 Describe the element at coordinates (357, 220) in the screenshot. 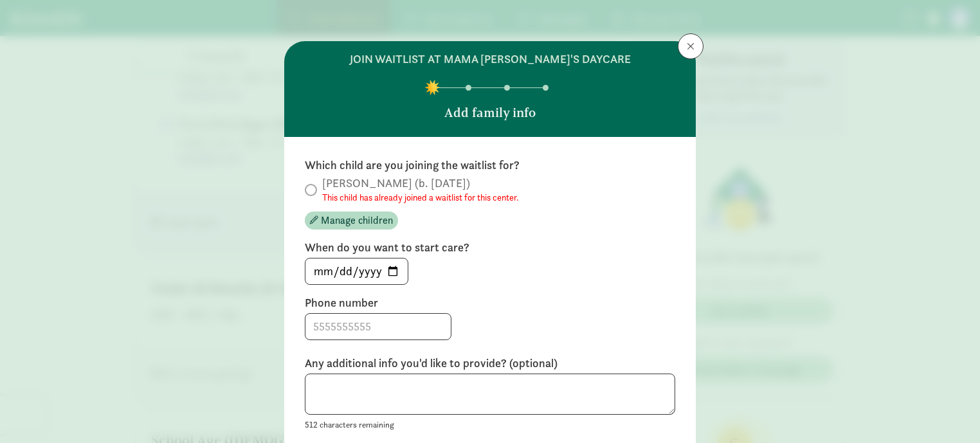

I see `span: Manage children` at that location.